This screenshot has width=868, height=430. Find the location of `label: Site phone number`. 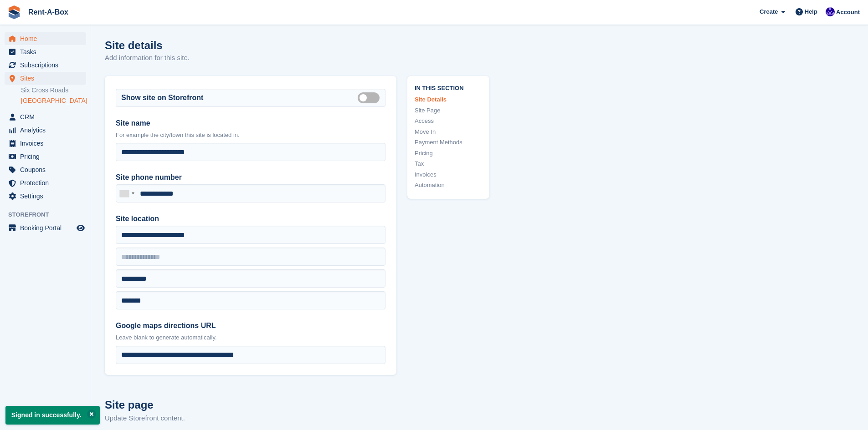

label: Site phone number is located at coordinates (250, 178).